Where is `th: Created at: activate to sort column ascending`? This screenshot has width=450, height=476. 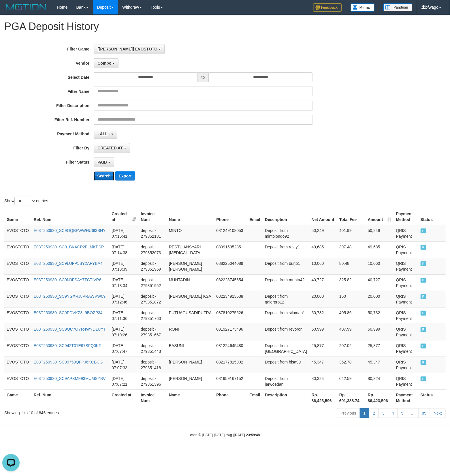
th: Created at: activate to sort column ascending is located at coordinates (124, 217).